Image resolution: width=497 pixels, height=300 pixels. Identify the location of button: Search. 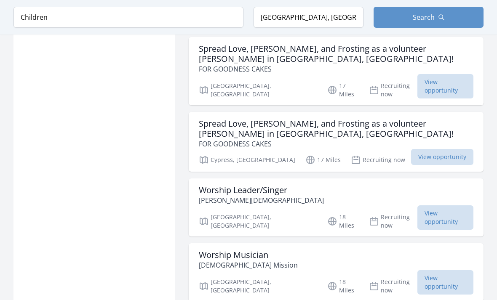
(428, 17).